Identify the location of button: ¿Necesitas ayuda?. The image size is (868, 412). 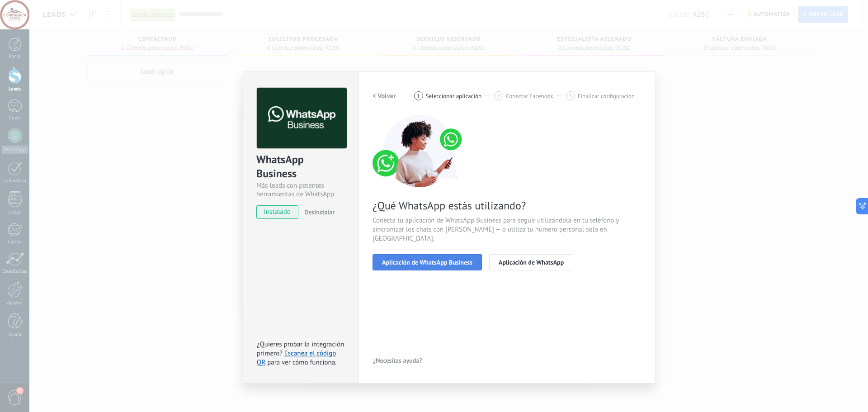
(398, 360).